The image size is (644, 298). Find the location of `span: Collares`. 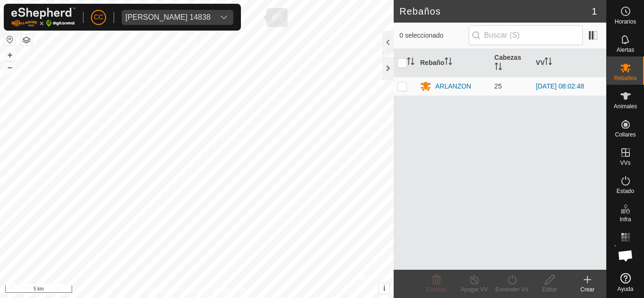

span: Collares is located at coordinates (625, 135).